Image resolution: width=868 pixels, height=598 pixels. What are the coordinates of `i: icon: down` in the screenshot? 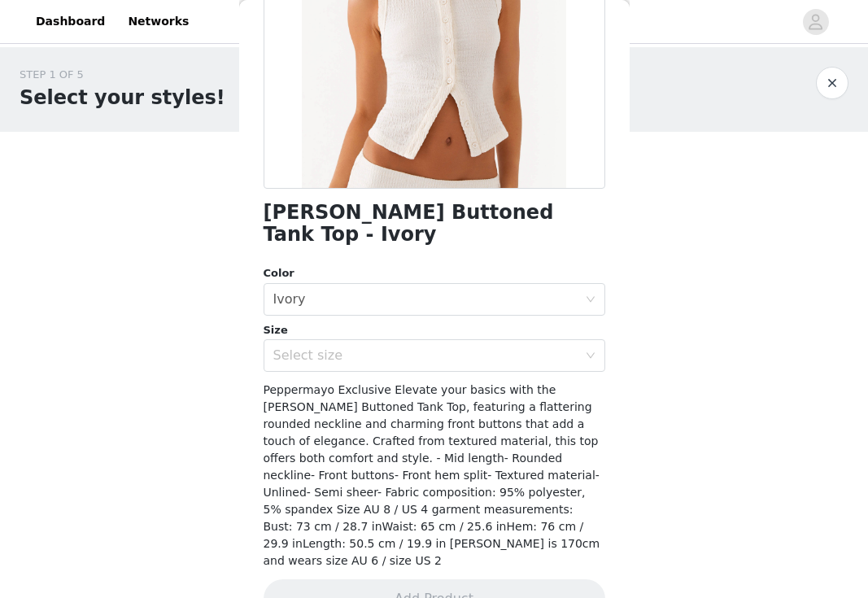 It's located at (590, 356).